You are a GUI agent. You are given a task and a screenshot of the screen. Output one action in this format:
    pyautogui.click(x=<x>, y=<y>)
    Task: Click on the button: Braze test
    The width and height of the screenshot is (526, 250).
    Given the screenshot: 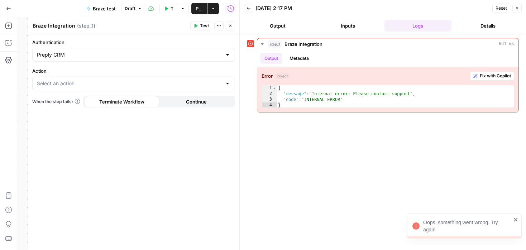 What is the action you would take?
    pyautogui.click(x=101, y=9)
    